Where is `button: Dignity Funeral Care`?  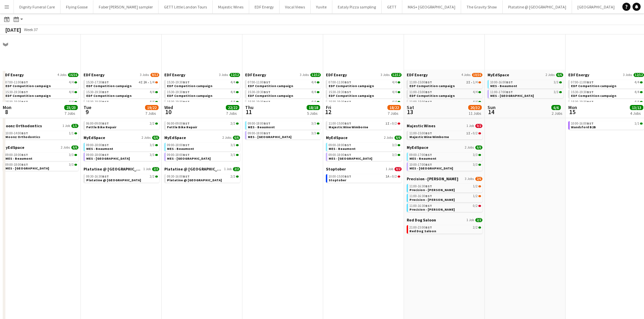 button: Dignity Funeral Care is located at coordinates (37, 7).